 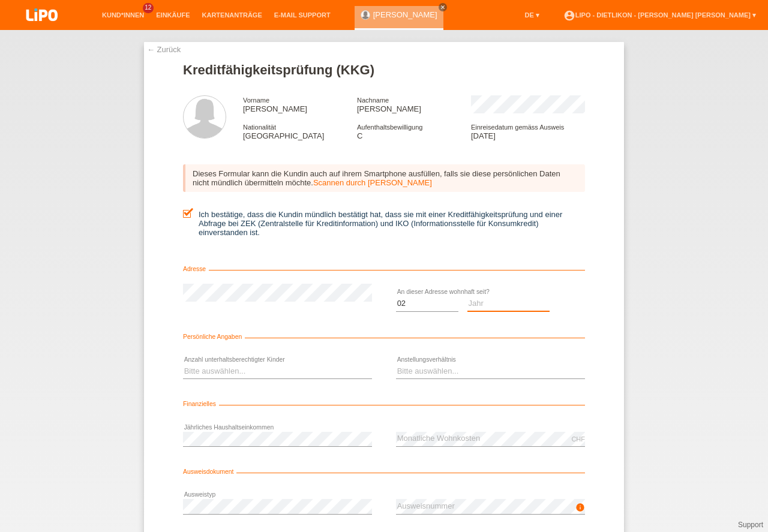 I want to click on a: Einkäufe, so click(x=173, y=15).